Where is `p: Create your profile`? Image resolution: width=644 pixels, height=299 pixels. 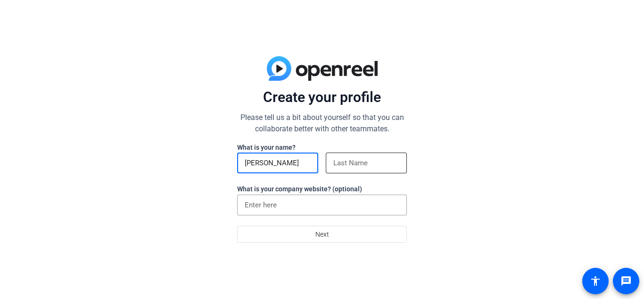
p: Create your profile is located at coordinates (322, 97).